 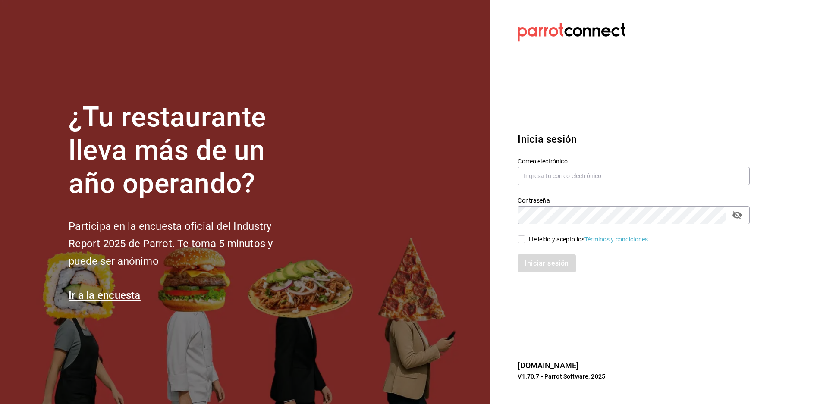 I want to click on label: Contraseña, so click(x=633, y=200).